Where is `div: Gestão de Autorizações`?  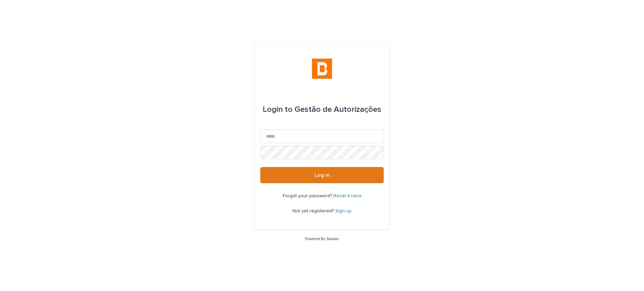
div: Gestão de Autorizações is located at coordinates (322, 110).